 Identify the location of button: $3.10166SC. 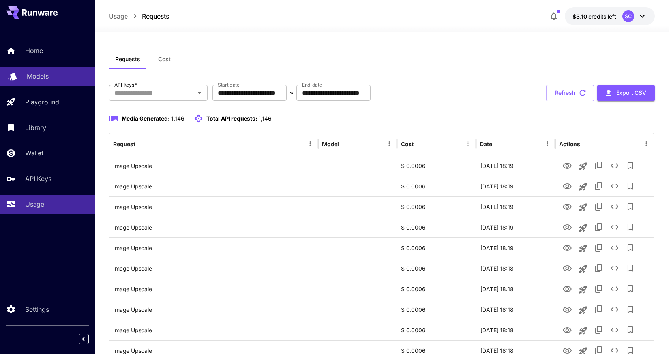
(610, 16).